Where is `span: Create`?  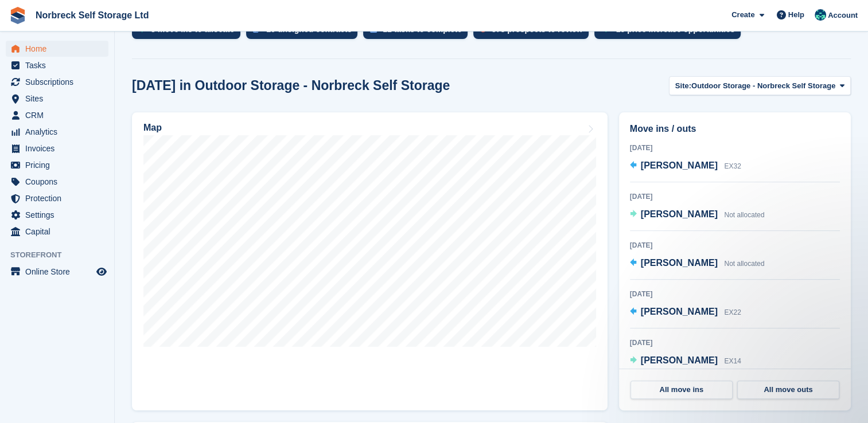 span: Create is located at coordinates (742, 15).